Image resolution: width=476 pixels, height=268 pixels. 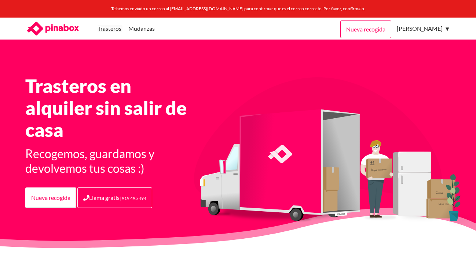 What do you see at coordinates (112, 161) in the screenshot?
I see `h3: Recogemos, guardamos y devolvemos tus cosas :)` at bounding box center [112, 161].